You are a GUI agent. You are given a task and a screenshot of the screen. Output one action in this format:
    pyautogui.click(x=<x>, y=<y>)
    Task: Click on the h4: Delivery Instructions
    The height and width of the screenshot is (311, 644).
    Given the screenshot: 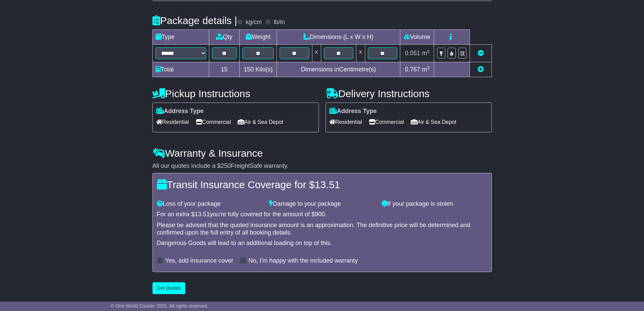 What is the action you would take?
    pyautogui.click(x=408, y=94)
    